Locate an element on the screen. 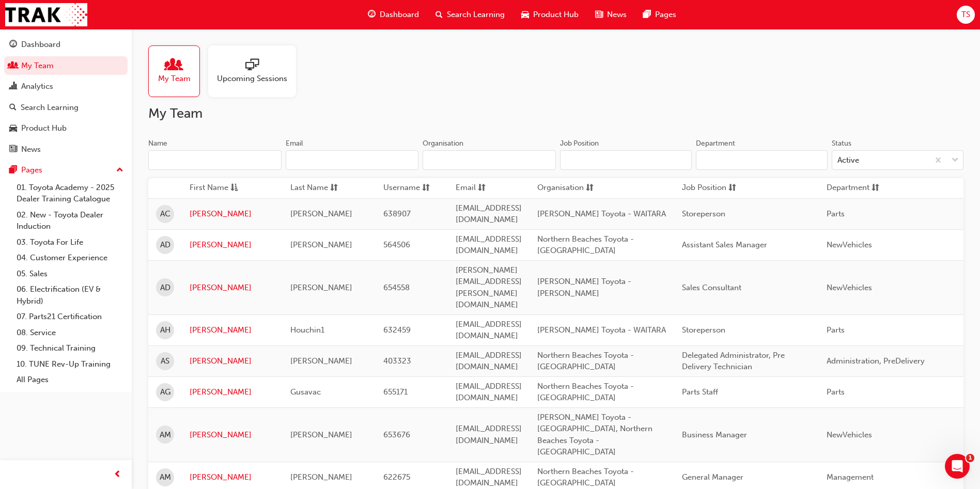 Image resolution: width=980 pixels, height=489 pixels. span: Sales Consultant is located at coordinates (712, 288).